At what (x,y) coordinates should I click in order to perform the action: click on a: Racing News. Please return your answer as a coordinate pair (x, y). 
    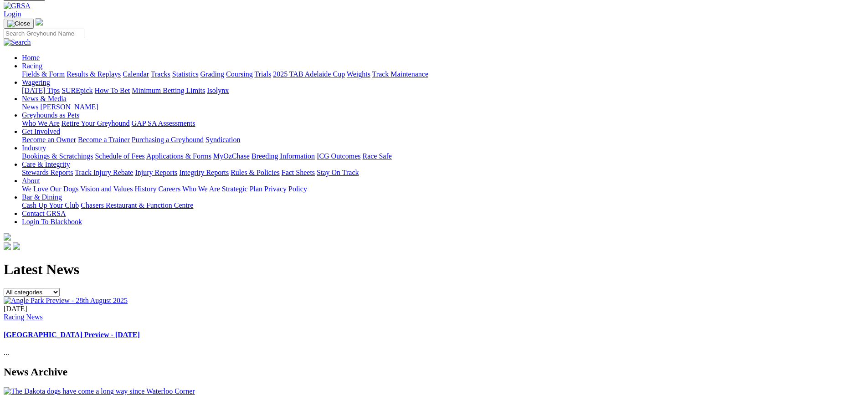
    Looking at the image, I should click on (23, 317).